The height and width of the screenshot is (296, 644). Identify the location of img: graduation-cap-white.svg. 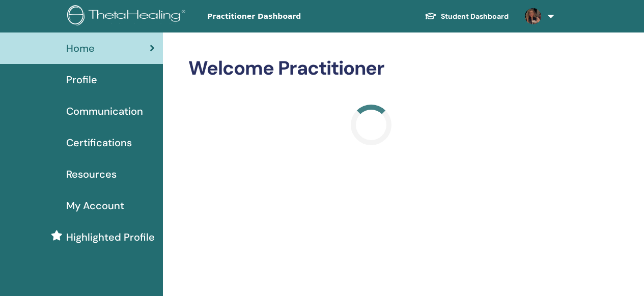
(430, 16).